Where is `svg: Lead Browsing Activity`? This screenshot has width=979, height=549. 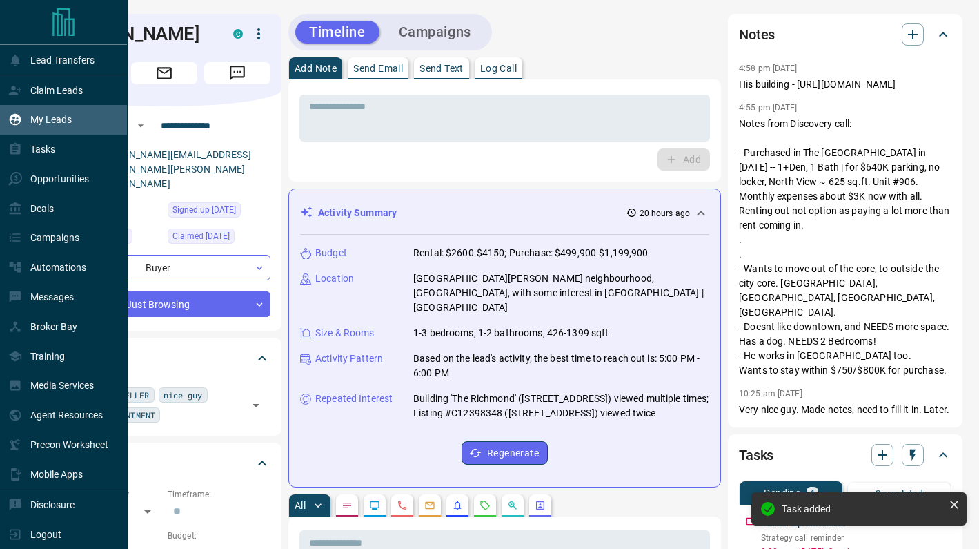
svg: Lead Browsing Activity is located at coordinates (375, 505).